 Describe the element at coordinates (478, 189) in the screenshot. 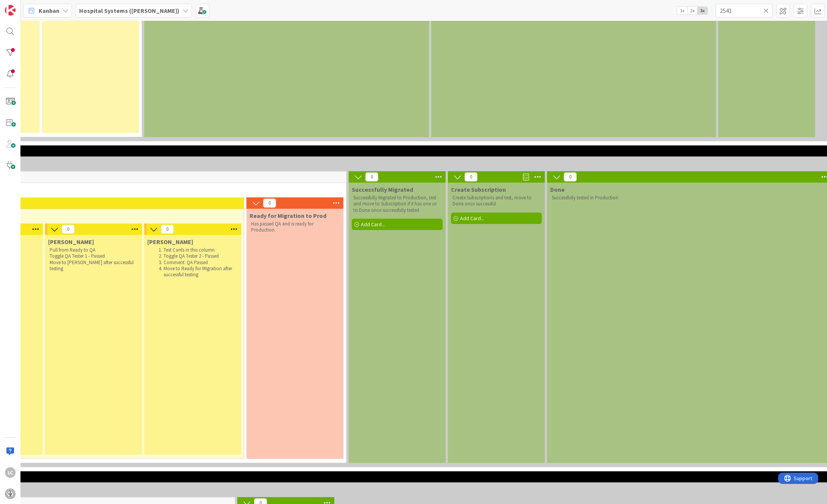

I see `span: Create Subscription` at that location.